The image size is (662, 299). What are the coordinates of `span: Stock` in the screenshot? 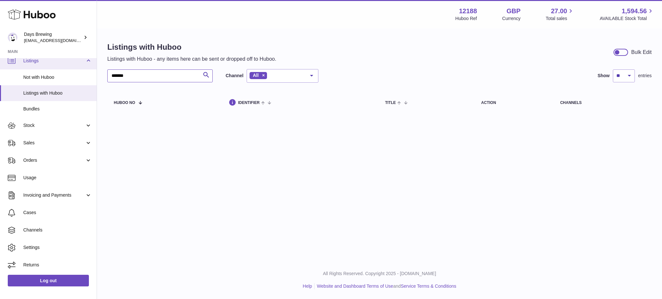 It's located at (54, 125).